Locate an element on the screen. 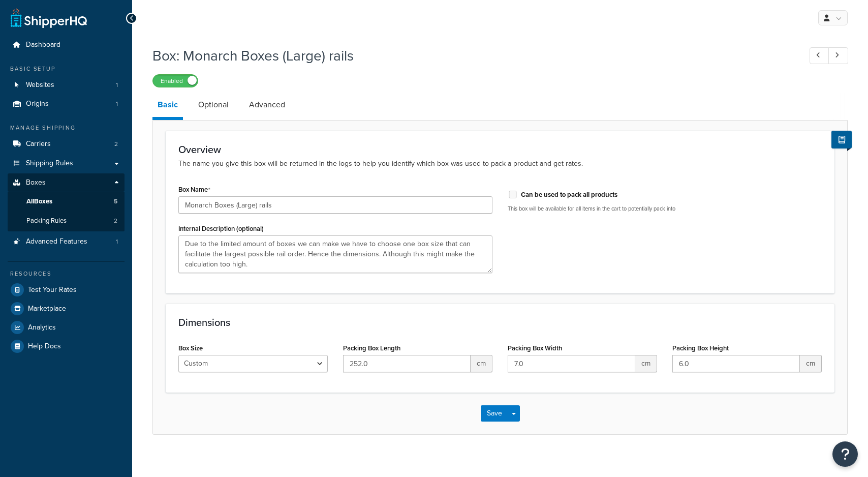 Image resolution: width=868 pixels, height=477 pixels. div: Resources is located at coordinates (66, 273).